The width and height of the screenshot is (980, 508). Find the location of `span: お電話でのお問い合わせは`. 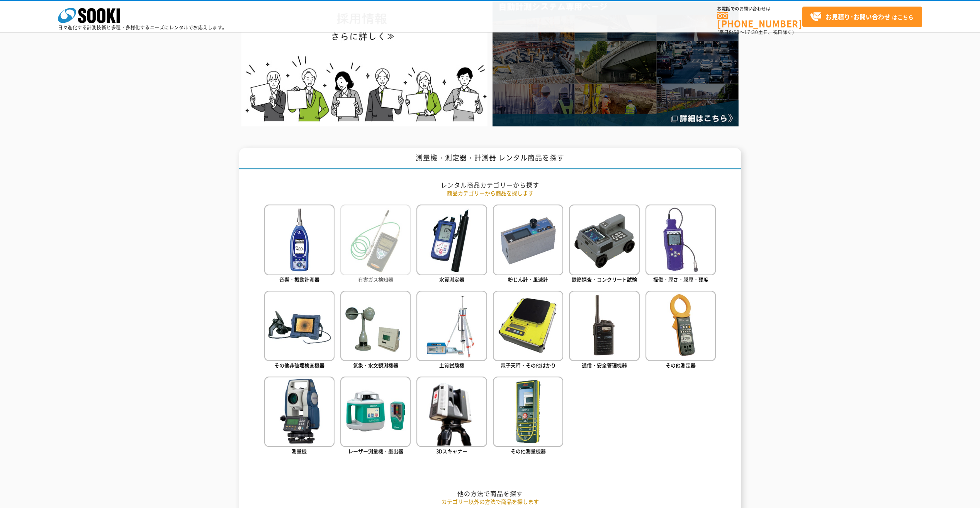

span: お電話でのお問い合わせは is located at coordinates (760, 9).